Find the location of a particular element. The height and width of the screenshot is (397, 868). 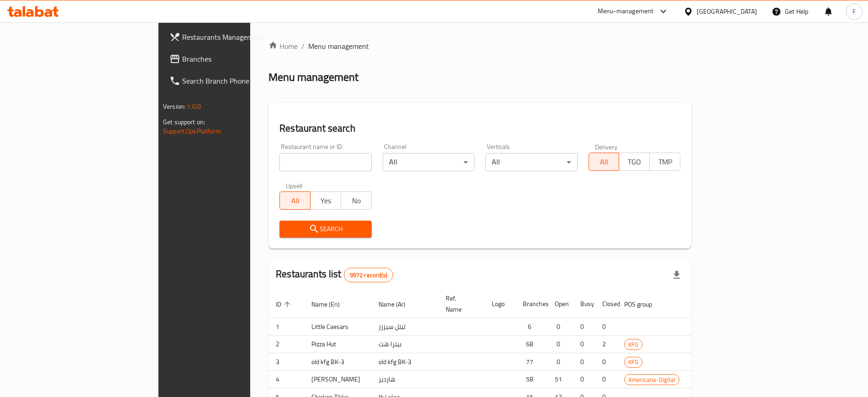

button: TGO is located at coordinates (635, 162).